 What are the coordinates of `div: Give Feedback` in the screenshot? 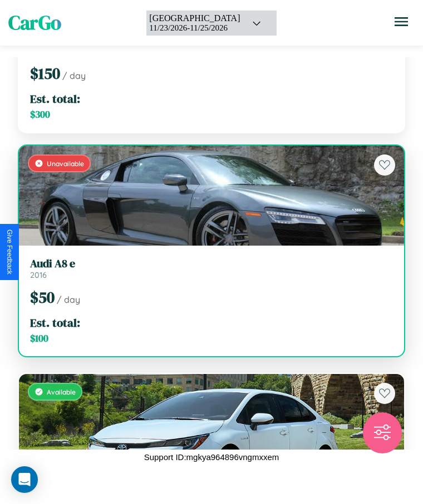 It's located at (9, 252).